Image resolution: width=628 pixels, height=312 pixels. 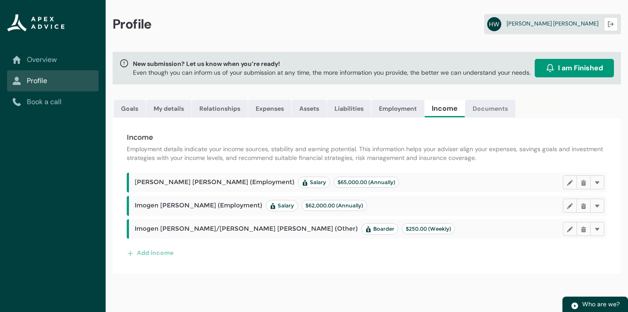 What do you see at coordinates (494, 24) in the screenshot?
I see `abbr: HW` at bounding box center [494, 24].